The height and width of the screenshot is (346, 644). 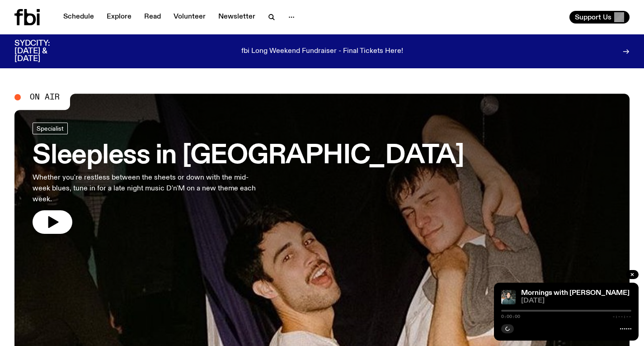 What do you see at coordinates (119, 17) in the screenshot?
I see `a: Explore` at bounding box center [119, 17].